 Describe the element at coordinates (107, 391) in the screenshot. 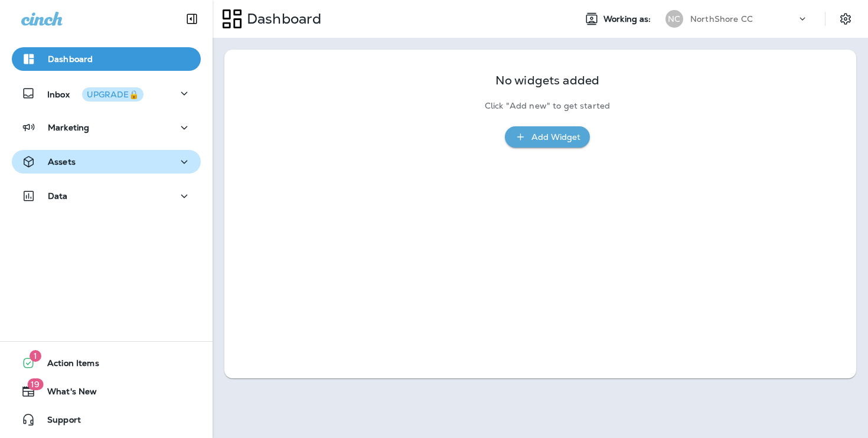

I see `button: 19What's New` at that location.